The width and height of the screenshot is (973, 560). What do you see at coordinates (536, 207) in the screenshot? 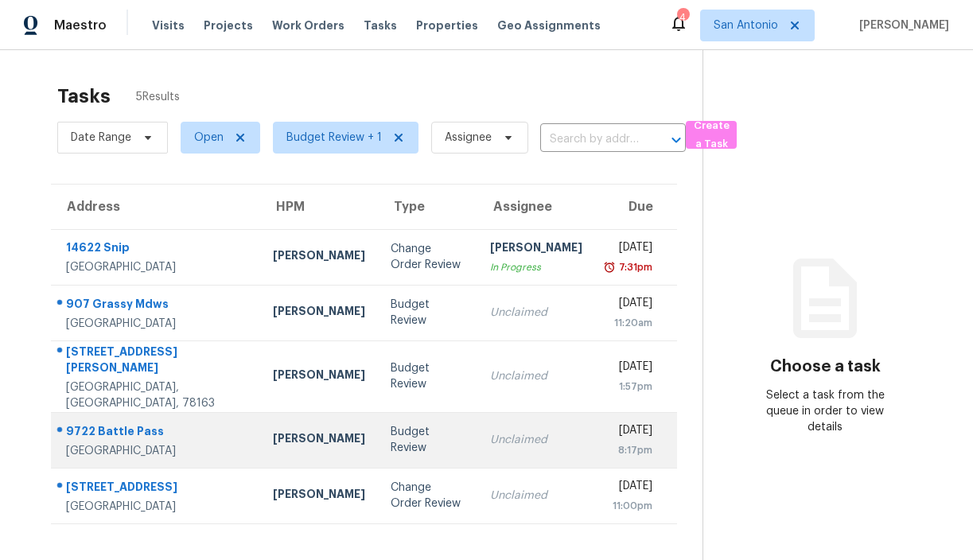
I see `th: Assignee` at bounding box center [536, 207].